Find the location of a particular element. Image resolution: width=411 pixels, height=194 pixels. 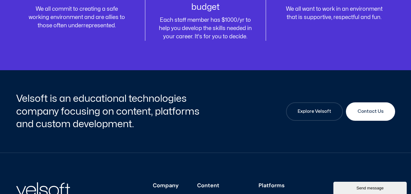

a: Contact Us is located at coordinates (371, 111).